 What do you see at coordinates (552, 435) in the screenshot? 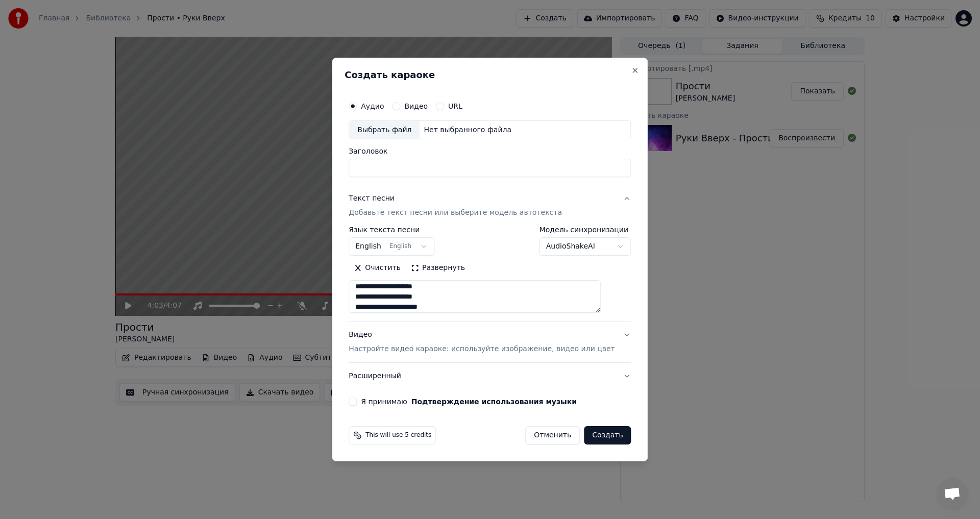
I see `button: Отменить` at bounding box center [552, 435].